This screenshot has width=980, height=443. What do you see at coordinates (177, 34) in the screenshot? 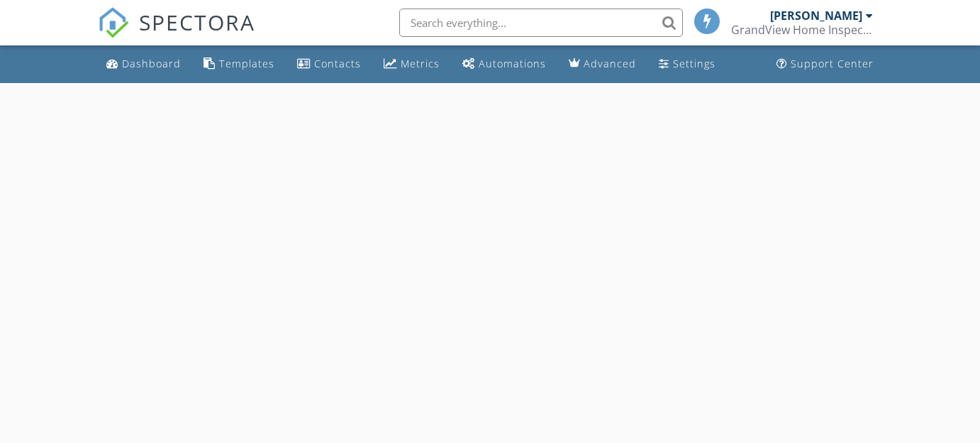
I see `a: SPECTORA` at bounding box center [177, 34].